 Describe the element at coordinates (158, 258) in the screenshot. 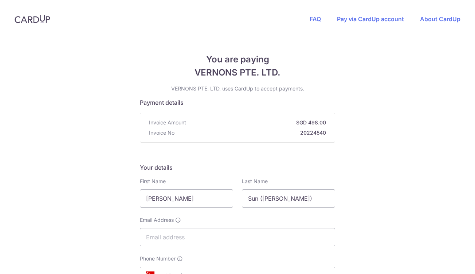

I see `span: Phone Number` at that location.